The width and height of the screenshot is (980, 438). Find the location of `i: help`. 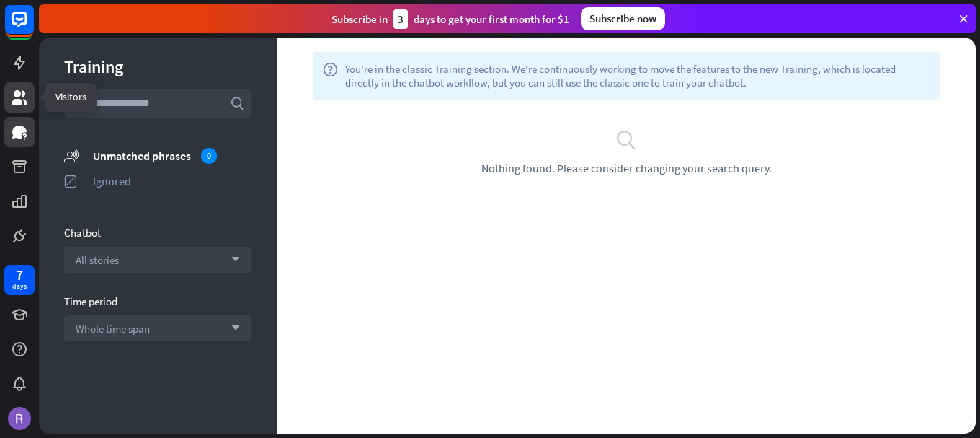

i: help is located at coordinates (330, 75).